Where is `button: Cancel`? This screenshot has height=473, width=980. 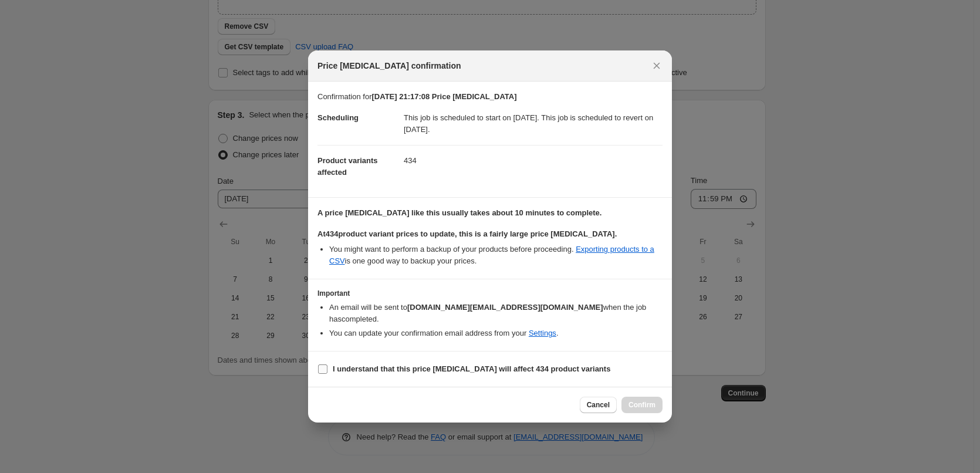
button: Cancel is located at coordinates (598, 405).